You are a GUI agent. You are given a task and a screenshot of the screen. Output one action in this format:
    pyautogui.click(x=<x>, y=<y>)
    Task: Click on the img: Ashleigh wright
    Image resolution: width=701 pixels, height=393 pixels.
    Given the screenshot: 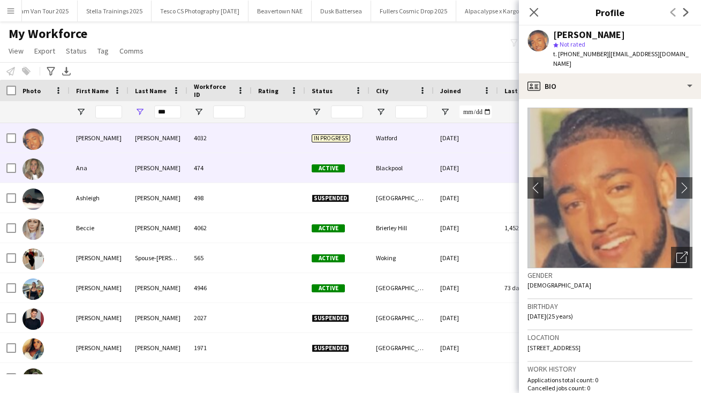 What is the action you would take?
    pyautogui.click(x=33, y=199)
    